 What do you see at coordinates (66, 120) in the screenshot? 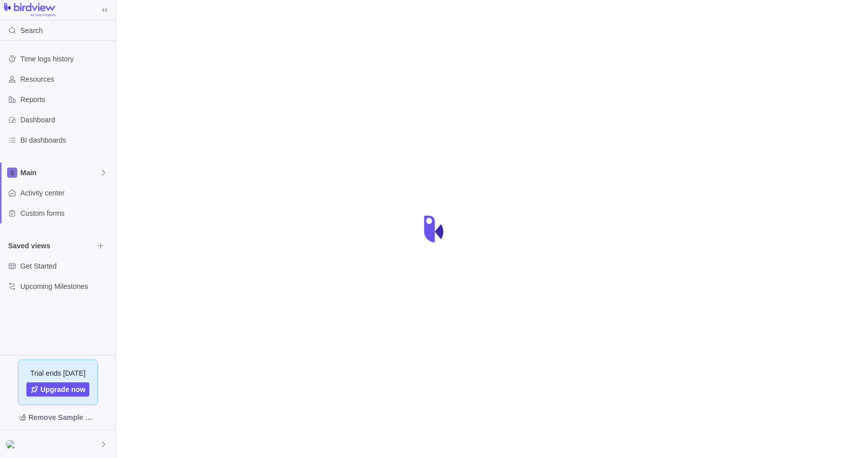
I see `span: Dashboard` at bounding box center [66, 120].